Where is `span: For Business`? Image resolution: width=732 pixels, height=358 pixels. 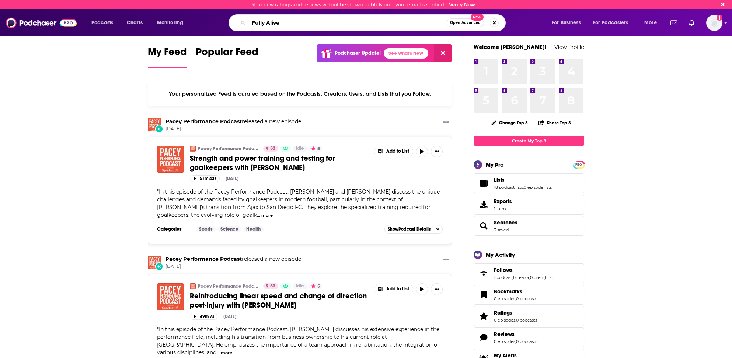
span: For Business is located at coordinates (566, 23).